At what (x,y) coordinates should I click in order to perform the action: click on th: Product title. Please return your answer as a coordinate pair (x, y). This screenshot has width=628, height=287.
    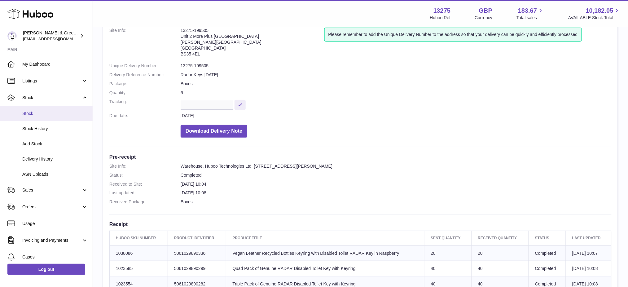
    Looking at the image, I should click on (325, 238).